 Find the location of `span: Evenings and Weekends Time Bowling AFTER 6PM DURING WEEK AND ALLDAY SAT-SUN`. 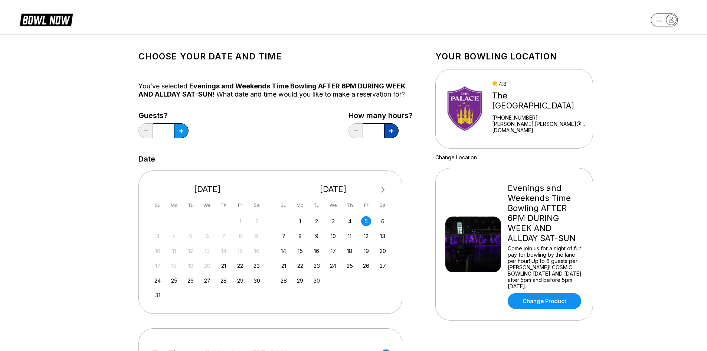

span: Evenings and Weekends Time Bowling AFTER 6PM DURING WEEK AND ALLDAY SAT-SUN is located at coordinates (272, 90).